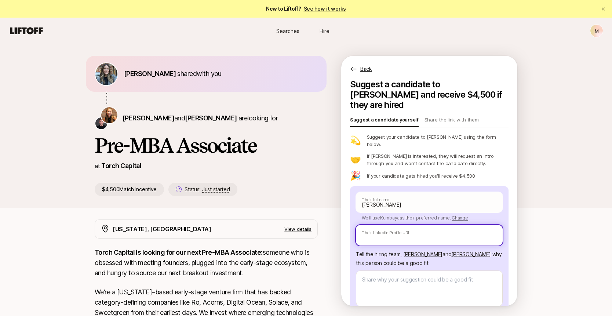 The width and height of the screenshot is (612, 316). What do you see at coordinates (209, 73) in the screenshot?
I see `span: with you` at bounding box center [209, 73].